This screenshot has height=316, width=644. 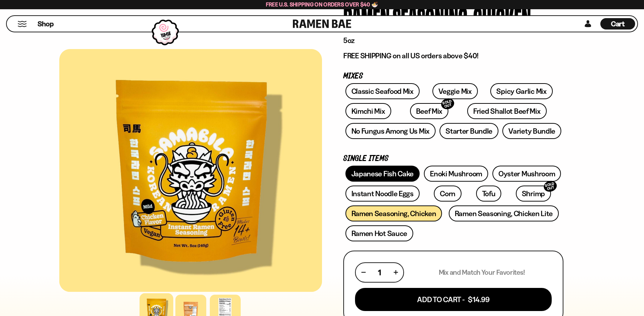 What do you see at coordinates (46, 24) in the screenshot?
I see `span: Shop` at bounding box center [46, 24].